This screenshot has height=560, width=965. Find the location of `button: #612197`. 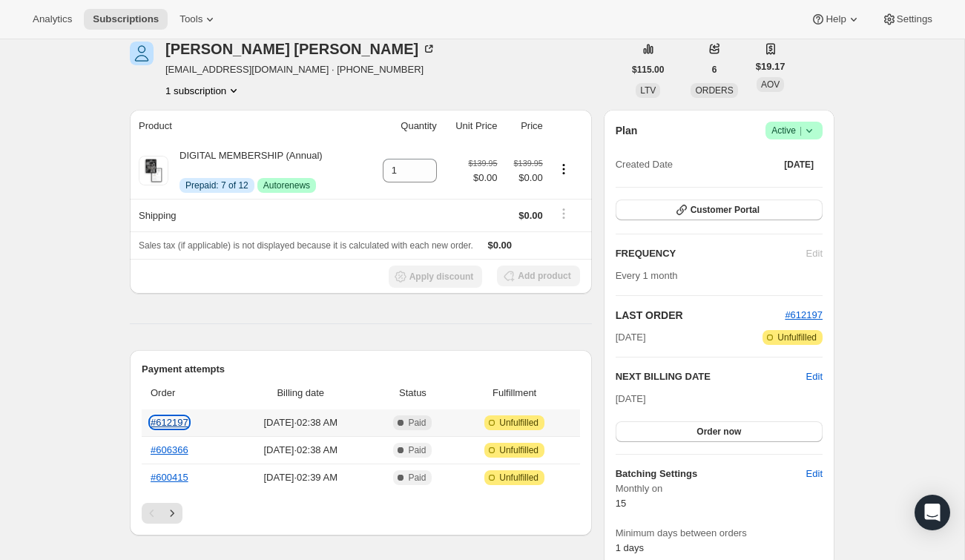

button: #612197 is located at coordinates (803, 315).